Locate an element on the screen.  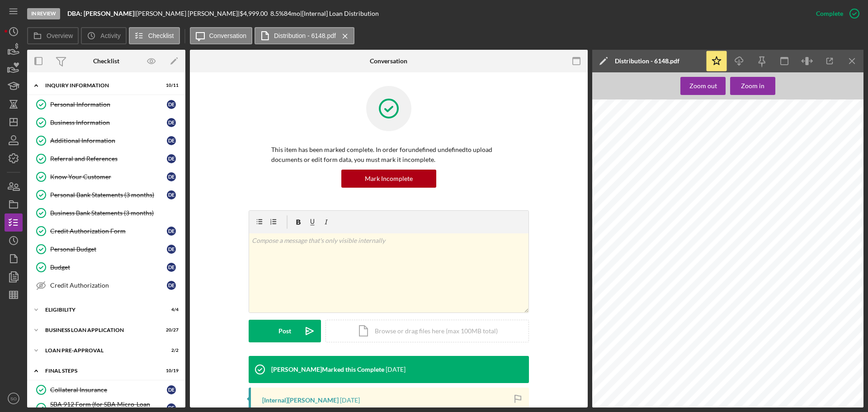
a: Referral and ReferencesDE is located at coordinates (106, 159).